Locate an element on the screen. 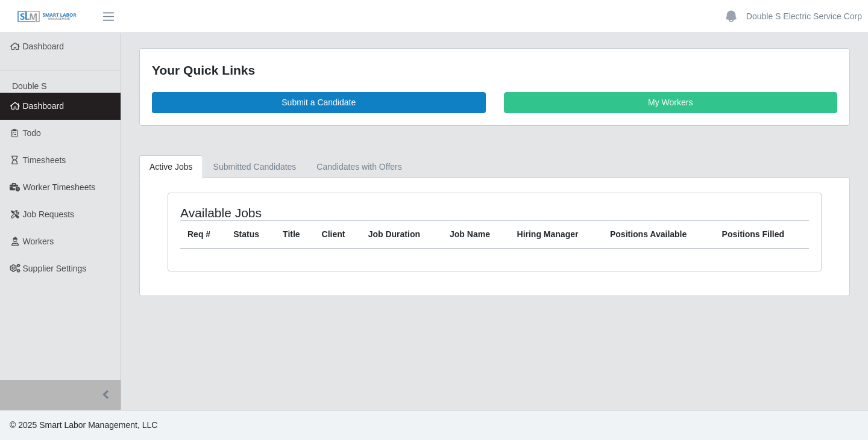  img: SLM Logo is located at coordinates (47, 17).